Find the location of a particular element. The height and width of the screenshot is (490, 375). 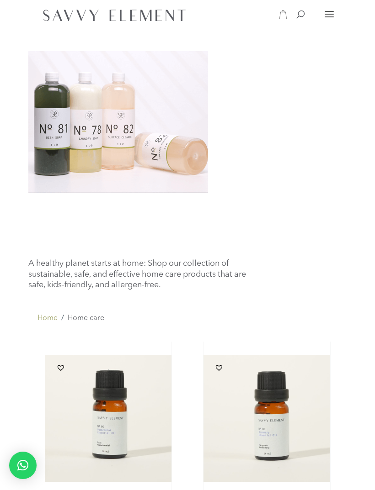

span: Home care is located at coordinates (86, 319).